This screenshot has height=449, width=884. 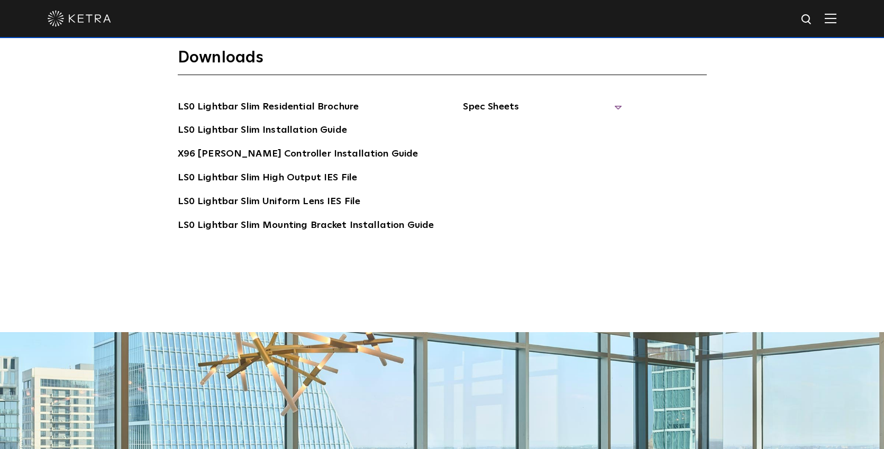 What do you see at coordinates (268, 108) in the screenshot?
I see `a: LS0 Lightbar Slim Residential Brochure` at bounding box center [268, 108].